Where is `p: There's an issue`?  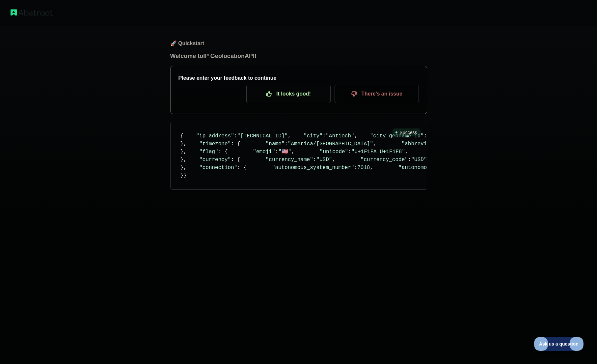 p: There's an issue is located at coordinates (377, 94).